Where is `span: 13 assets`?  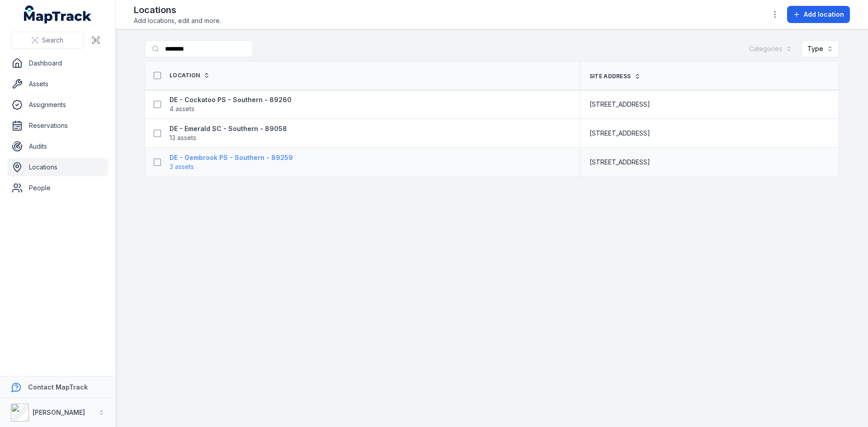 span: 13 assets is located at coordinates (183, 138).